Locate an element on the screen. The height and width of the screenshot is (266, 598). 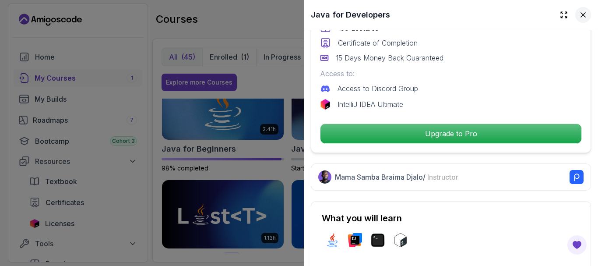
img: java logo is located at coordinates (332, 240).